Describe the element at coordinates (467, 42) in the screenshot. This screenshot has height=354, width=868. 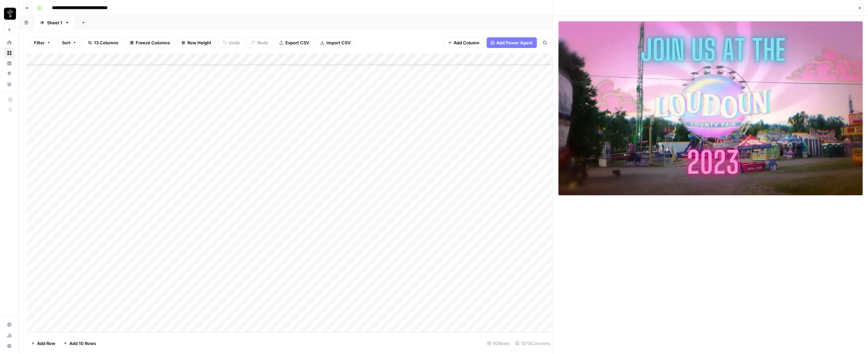
I see `span: Add Column` at that location.